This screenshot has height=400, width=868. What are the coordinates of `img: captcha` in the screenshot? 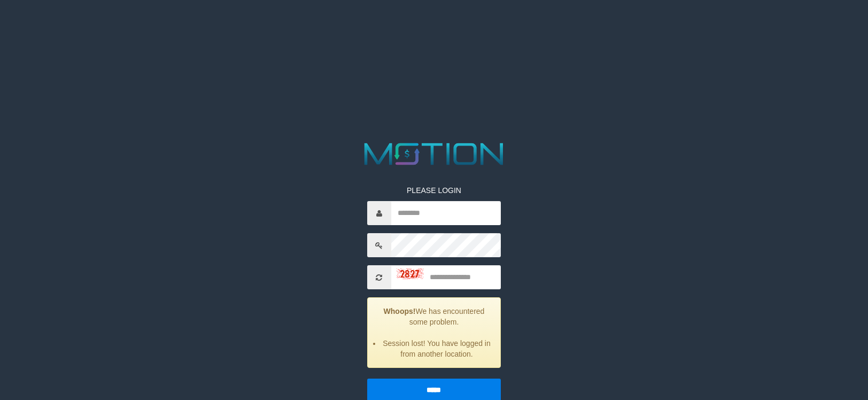 It's located at (410, 274).